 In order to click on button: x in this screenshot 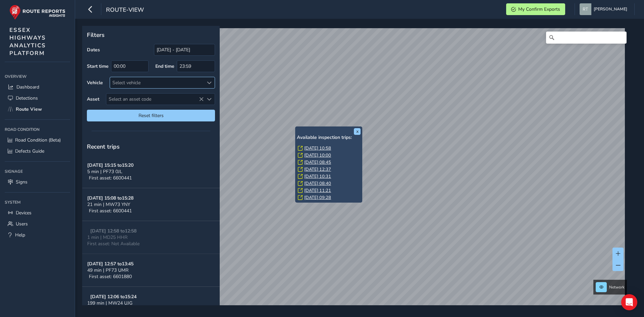, I will do `click(357, 131)`.